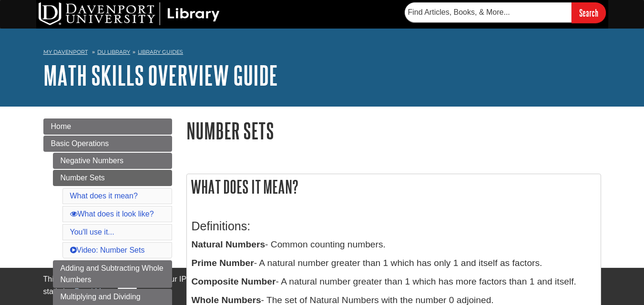 The width and height of the screenshot is (644, 305). I want to click on input: Find Articles, Books, & More..., so click(488, 12).